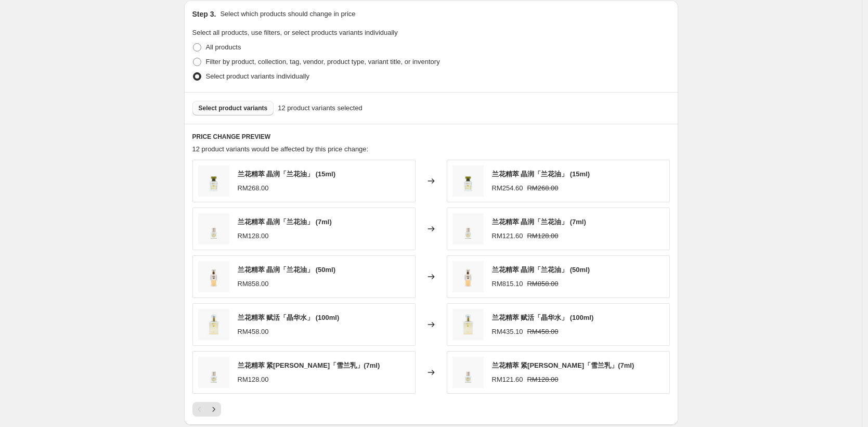 This screenshot has height=427, width=868. What do you see at coordinates (233, 109) in the screenshot?
I see `span: Select product variants` at bounding box center [233, 109].